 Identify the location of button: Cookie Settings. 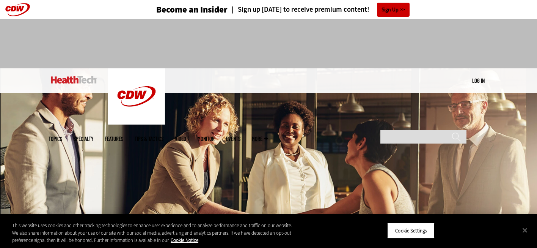
(411, 230).